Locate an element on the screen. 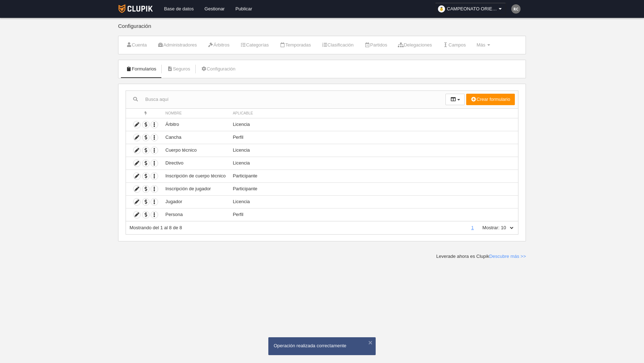 The image size is (644, 363). a: Partidos is located at coordinates (376, 45).